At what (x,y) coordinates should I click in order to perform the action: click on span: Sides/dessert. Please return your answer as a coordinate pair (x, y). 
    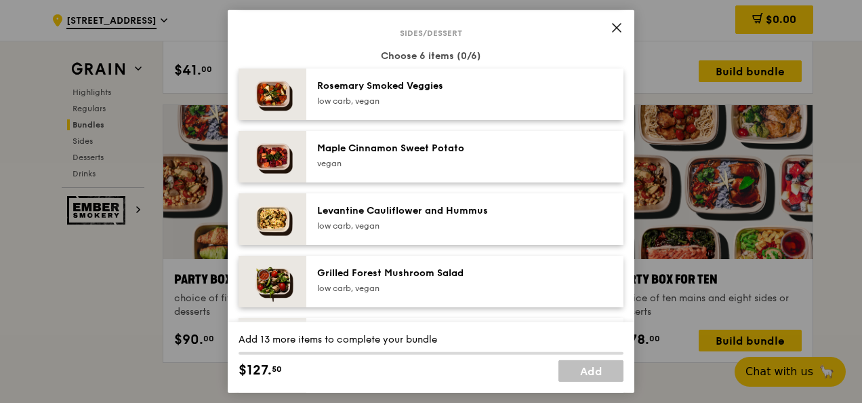
    Looking at the image, I should click on (431, 33).